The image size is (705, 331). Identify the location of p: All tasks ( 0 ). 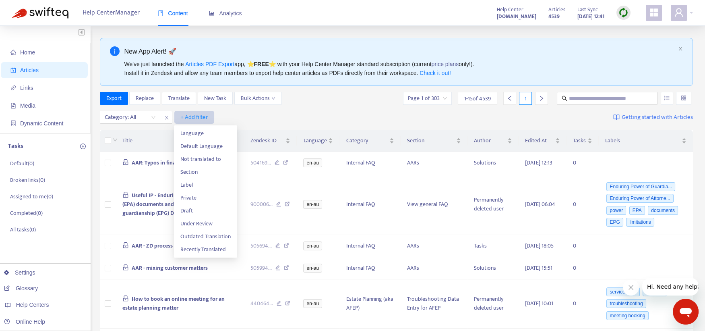
(23, 229).